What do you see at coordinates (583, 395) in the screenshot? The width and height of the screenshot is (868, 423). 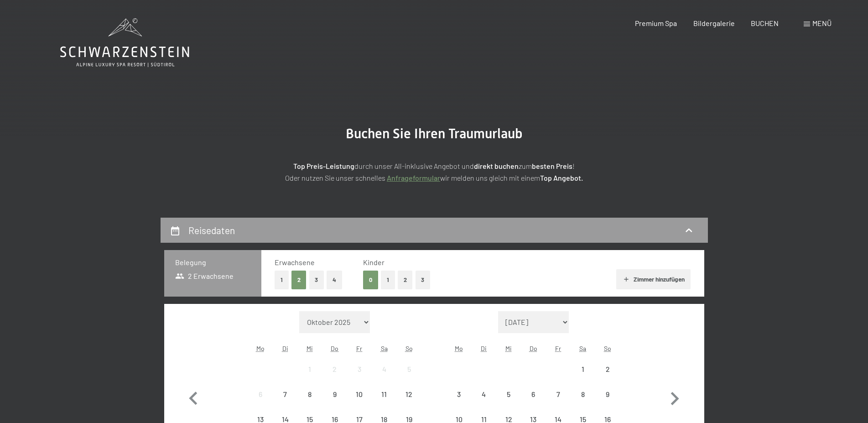 I see `div: Sat Nov 08 2025` at bounding box center [583, 395].